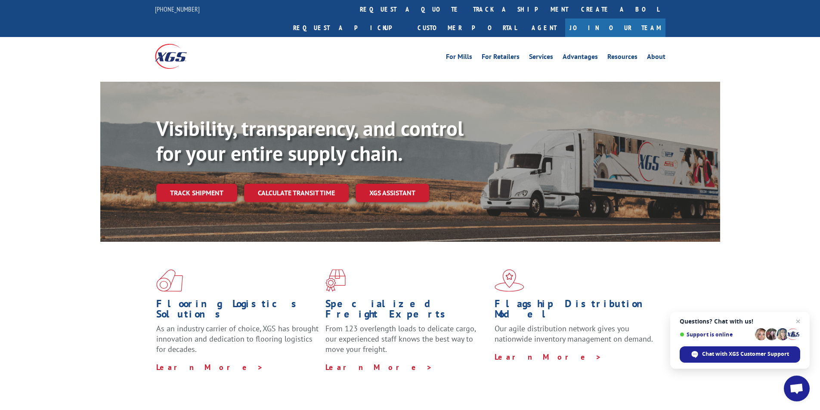 This screenshot has width=820, height=410. I want to click on a: Request a pickup, so click(349, 28).